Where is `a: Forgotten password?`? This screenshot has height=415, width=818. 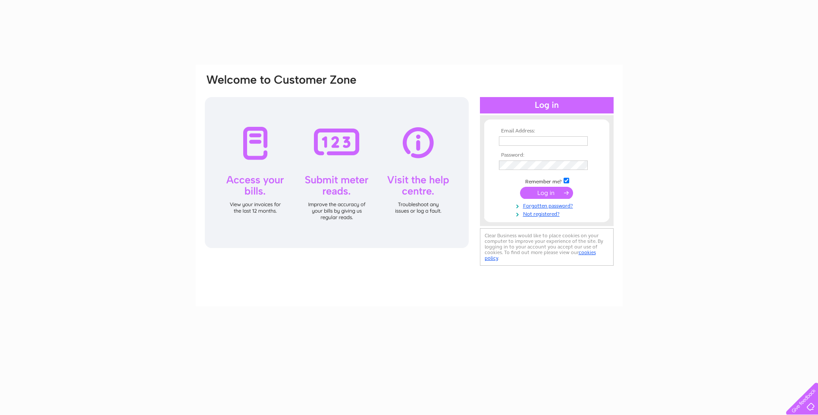 a: Forgotten password? is located at coordinates (548, 205).